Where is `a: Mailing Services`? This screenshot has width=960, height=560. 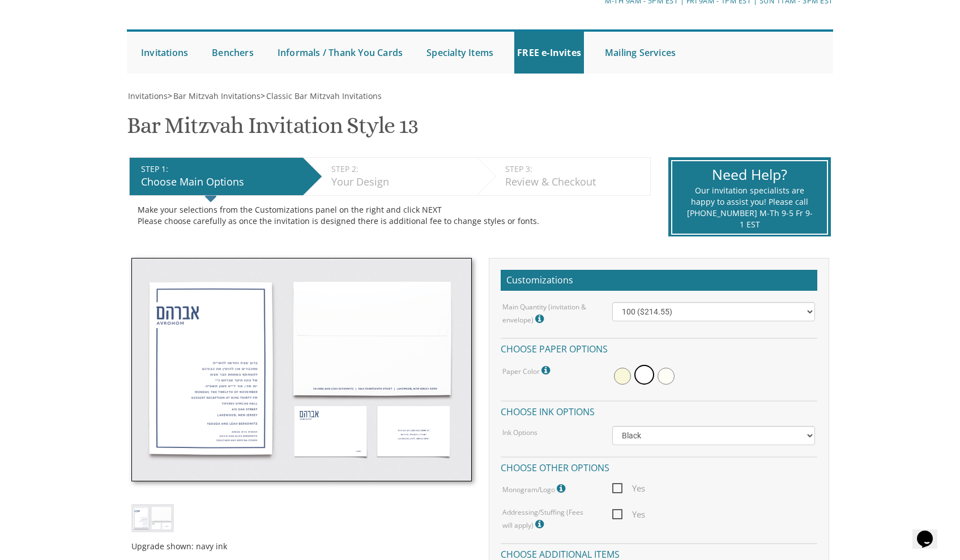
a: Mailing Services is located at coordinates (639, 53).